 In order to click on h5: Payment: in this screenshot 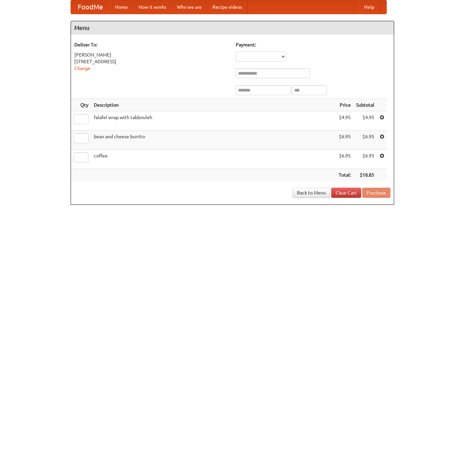, I will do `click(313, 45)`.